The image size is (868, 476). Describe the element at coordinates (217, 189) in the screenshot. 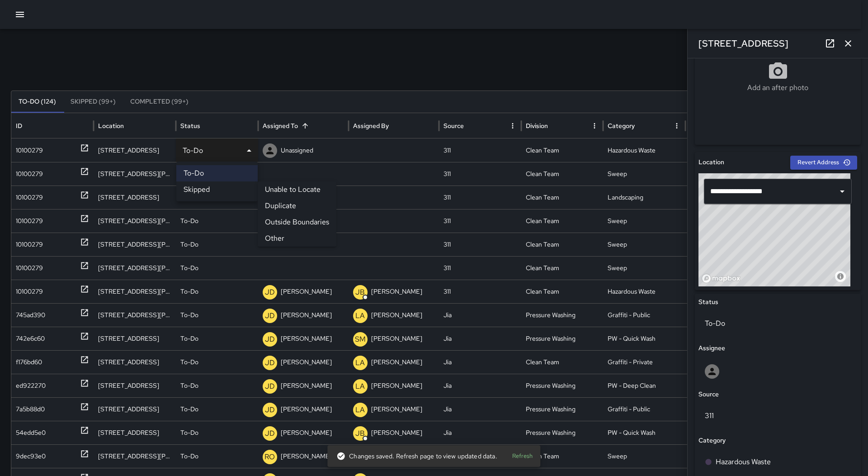

I see `li: Skipped` at that location.